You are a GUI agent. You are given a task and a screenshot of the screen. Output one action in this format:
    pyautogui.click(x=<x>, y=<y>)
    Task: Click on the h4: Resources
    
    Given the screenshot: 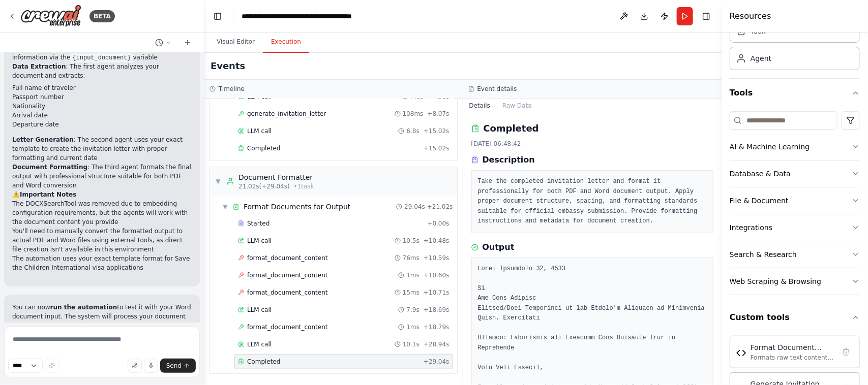 What is the action you would take?
    pyautogui.click(x=750, y=16)
    